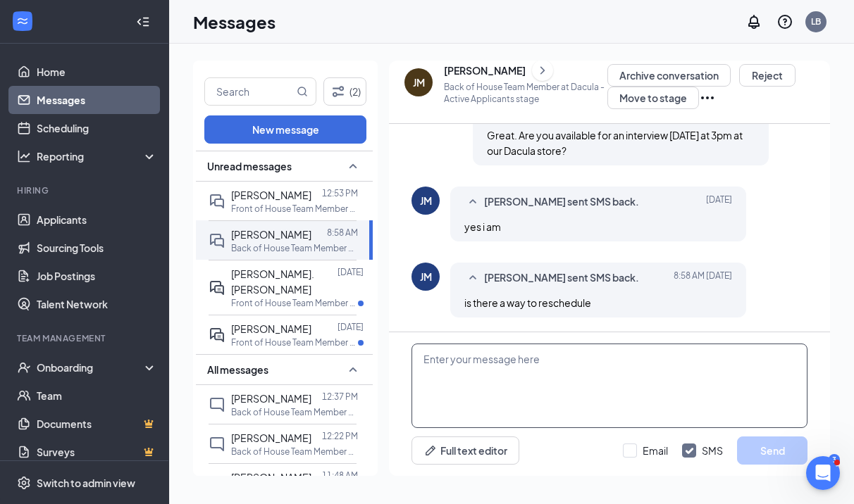 The height and width of the screenshot is (504, 854). Describe the element at coordinates (483, 227) in the screenshot. I see `span: yes i am` at that location.